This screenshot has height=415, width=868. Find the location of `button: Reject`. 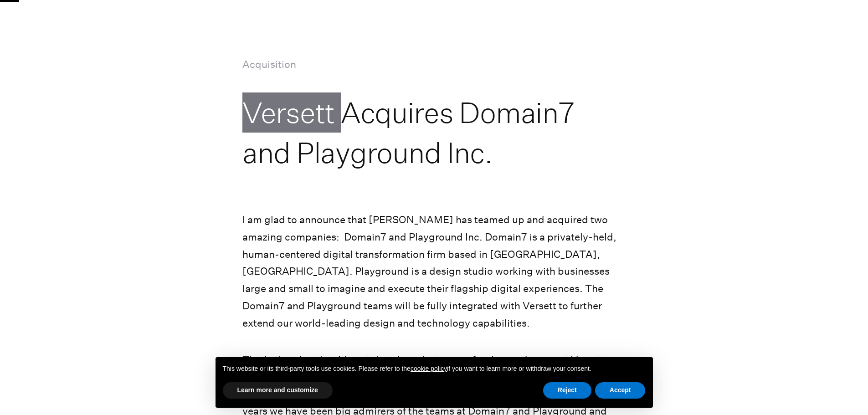

button: Reject is located at coordinates (567, 390).